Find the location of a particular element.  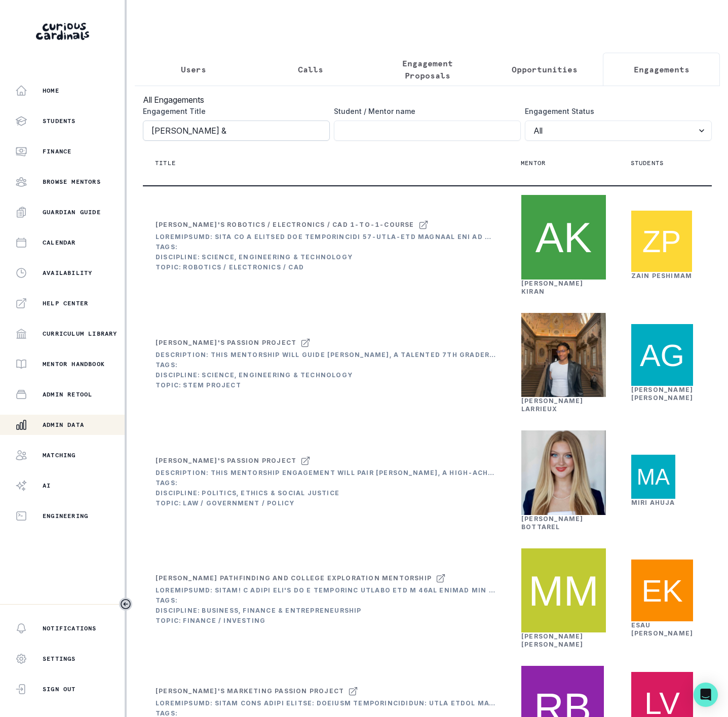

p: Home is located at coordinates (51, 91).